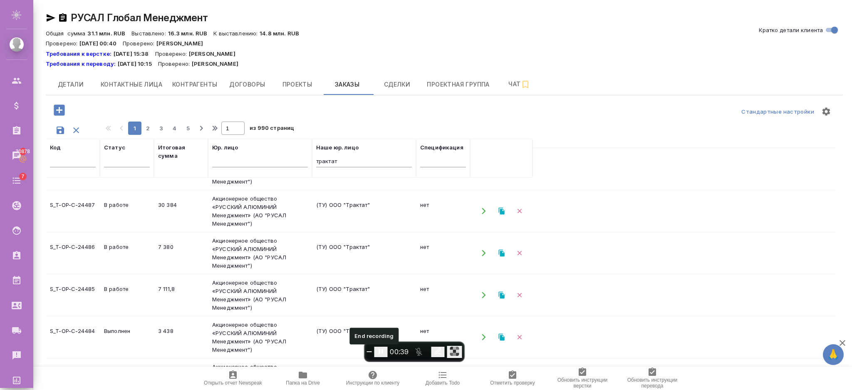  What do you see at coordinates (181, 253) in the screenshot?
I see `td: 7 380` at bounding box center [181, 253].